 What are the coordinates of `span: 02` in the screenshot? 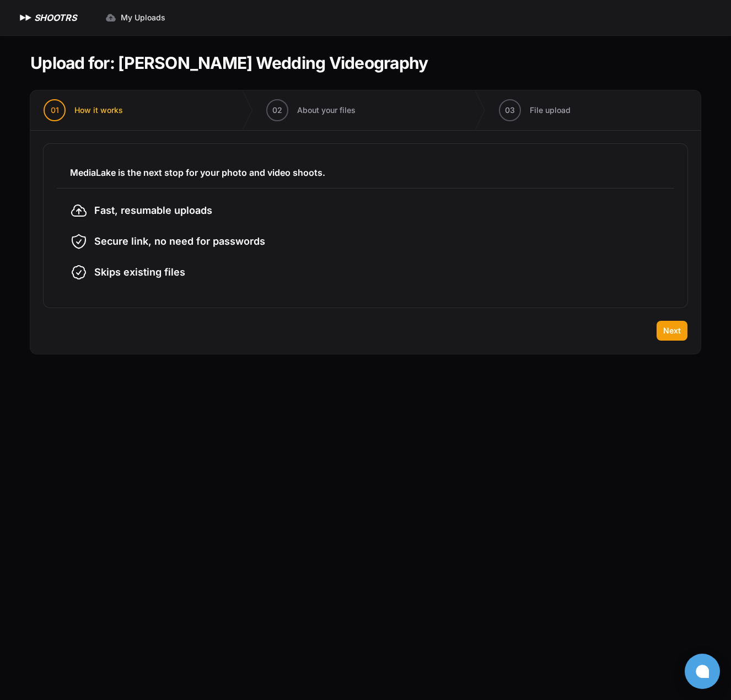 It's located at (277, 110).